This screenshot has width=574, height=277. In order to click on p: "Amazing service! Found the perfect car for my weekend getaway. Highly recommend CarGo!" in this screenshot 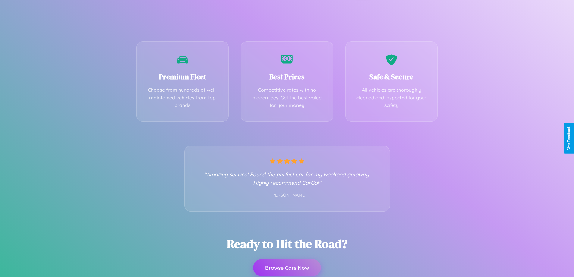, I will do `click(287, 178)`.